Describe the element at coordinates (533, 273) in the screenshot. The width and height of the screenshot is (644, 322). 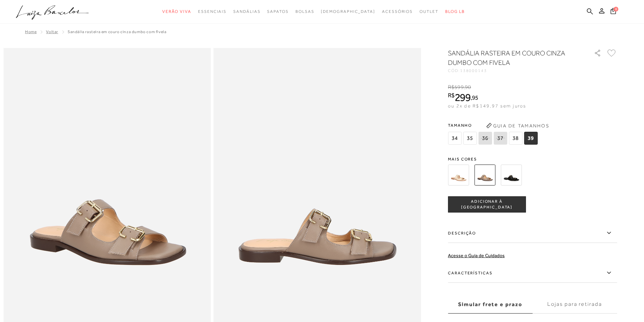
I see `label: Características` at that location.